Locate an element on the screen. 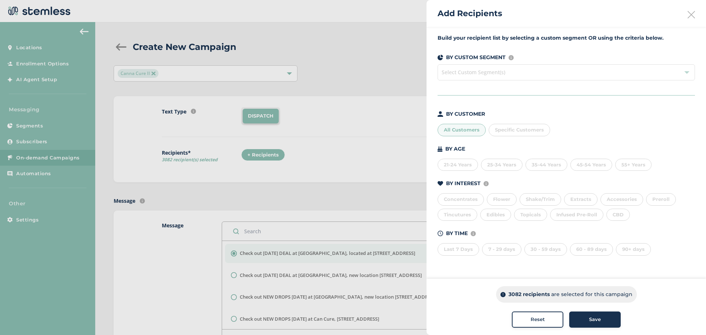  img: icon-segments-dark-074adb27.svg is located at coordinates (440, 57).